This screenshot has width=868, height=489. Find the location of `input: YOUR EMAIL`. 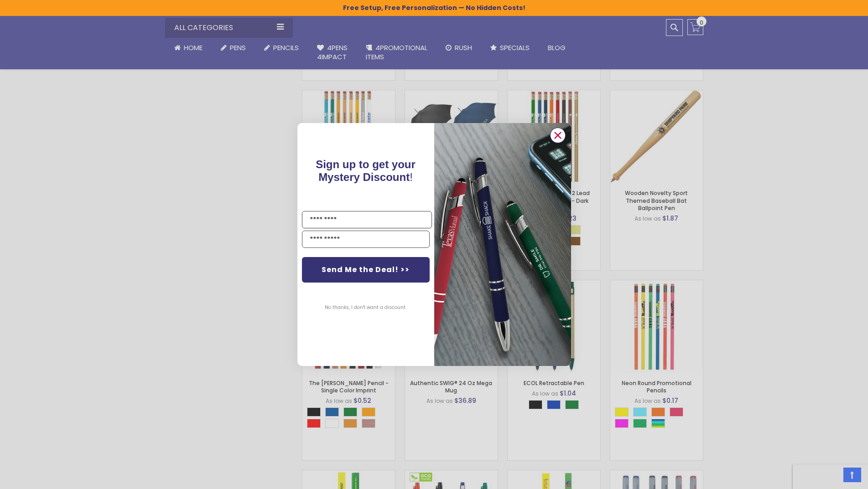

input: YOUR EMAIL is located at coordinates (366, 239).